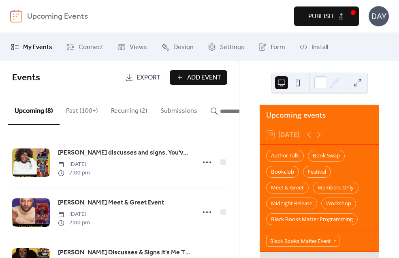  Describe the element at coordinates (129, 109) in the screenshot. I see `button: Recurring (2)` at that location.